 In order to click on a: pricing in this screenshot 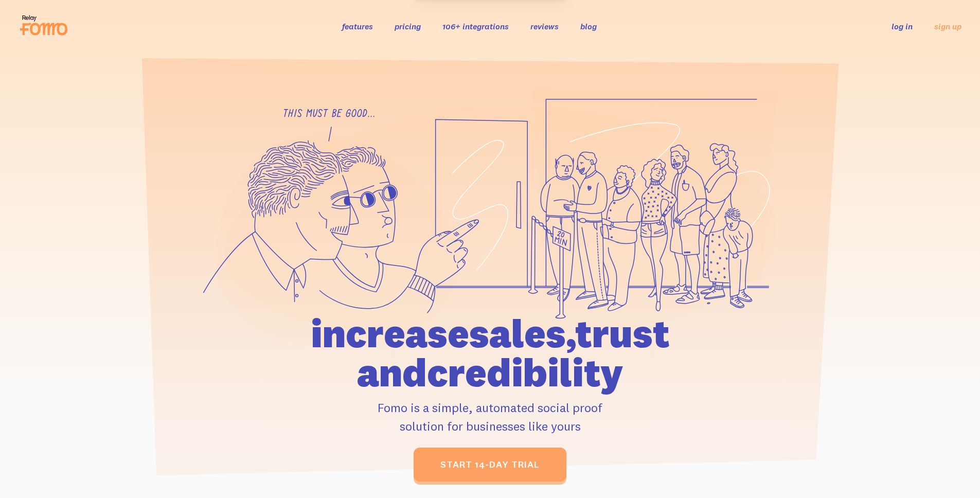, I will do `click(407, 26)`.